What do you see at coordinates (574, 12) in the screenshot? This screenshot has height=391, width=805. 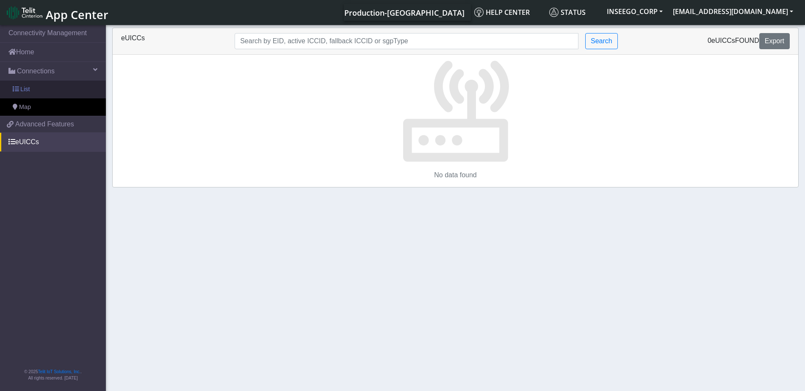 I see `a: Status` at bounding box center [574, 12].